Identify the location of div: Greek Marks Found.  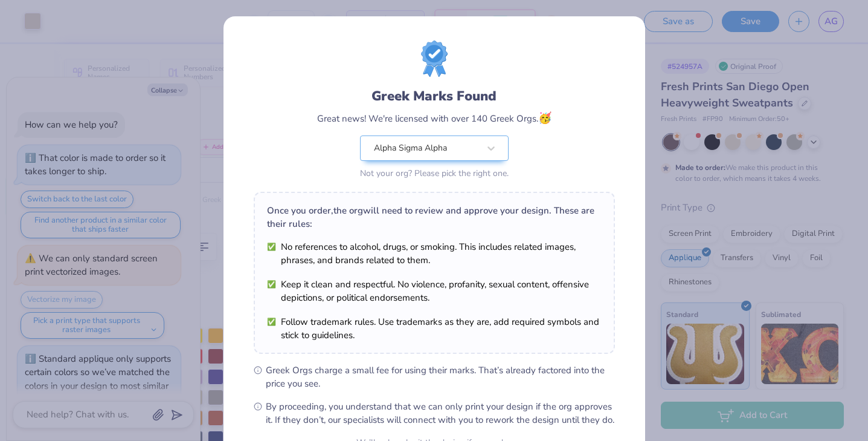
(434, 96).